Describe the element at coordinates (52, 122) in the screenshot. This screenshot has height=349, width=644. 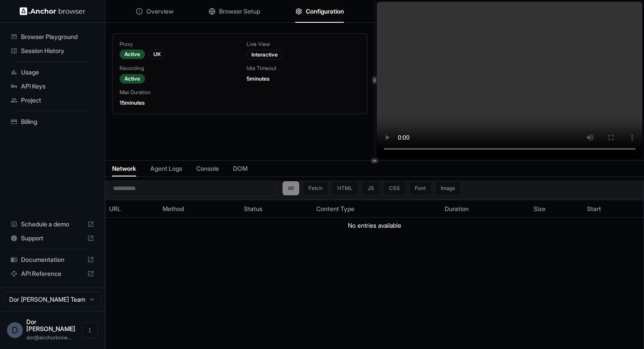
I see `div: Billing` at that location.